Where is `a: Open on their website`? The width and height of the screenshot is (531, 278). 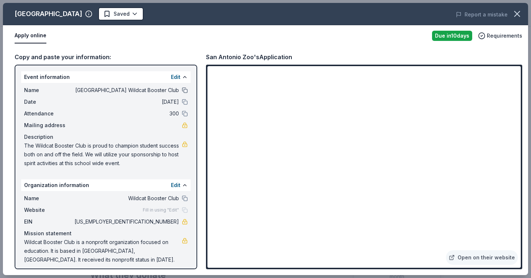 a: Open on their website is located at coordinates (482, 258).